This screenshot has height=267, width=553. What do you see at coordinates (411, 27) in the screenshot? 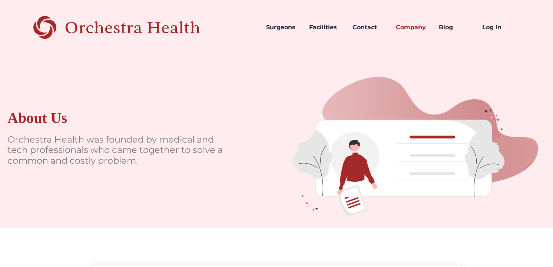
I see `a: Company` at bounding box center [411, 27].